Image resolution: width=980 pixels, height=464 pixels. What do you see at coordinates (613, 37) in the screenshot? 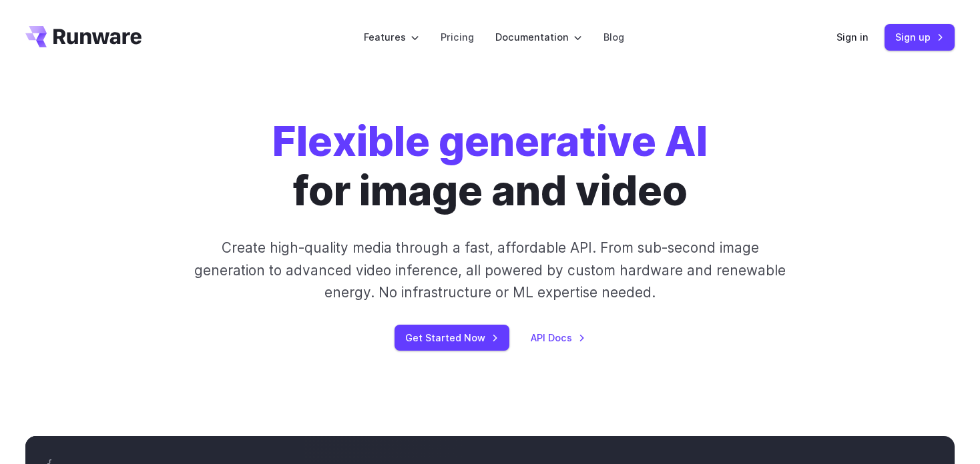
I see `a: Blog` at bounding box center [613, 37].